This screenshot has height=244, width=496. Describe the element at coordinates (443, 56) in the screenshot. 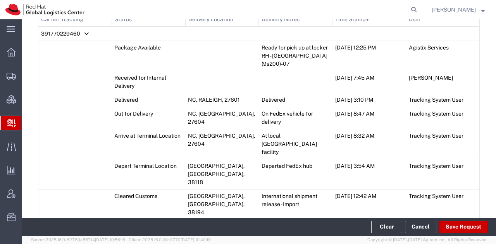

I see `td: Agistix Services` at that location.